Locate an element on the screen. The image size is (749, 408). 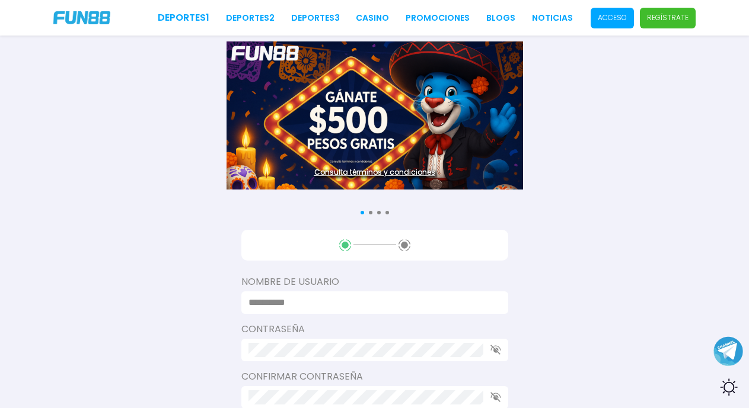
button: Join telegram channel is located at coordinates (728, 352).